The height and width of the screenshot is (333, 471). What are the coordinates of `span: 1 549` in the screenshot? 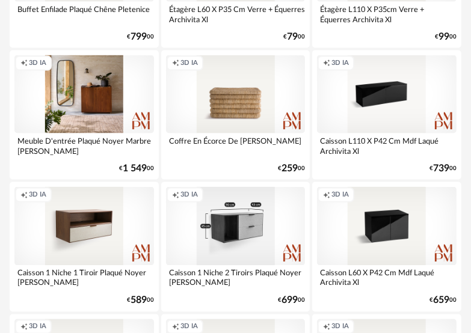 It's located at (135, 168).